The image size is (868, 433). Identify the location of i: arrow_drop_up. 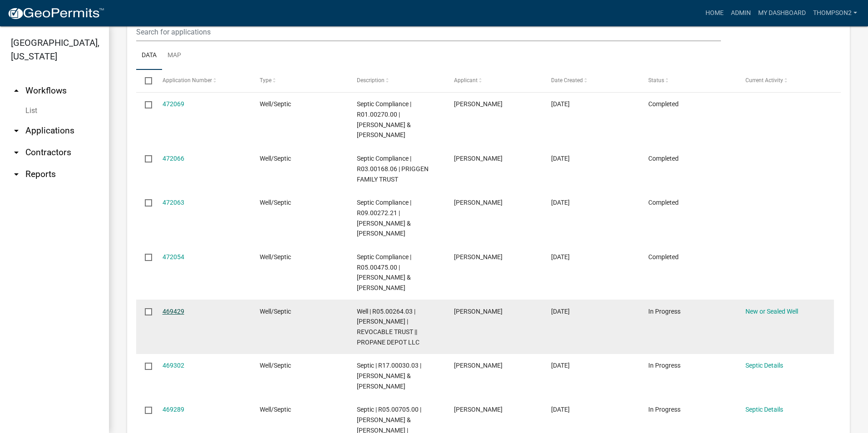
(16, 91).